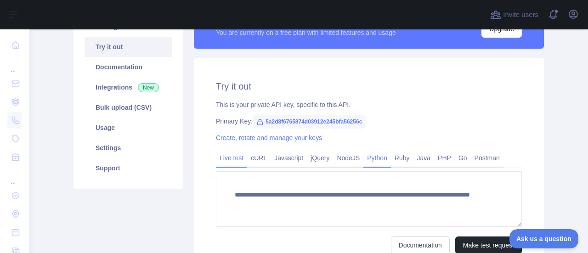 Image resolution: width=588 pixels, height=253 pixels. Describe the element at coordinates (309, 122) in the screenshot. I see `span: 5a2d8f6765874d03912e245bfa56256c` at that location.